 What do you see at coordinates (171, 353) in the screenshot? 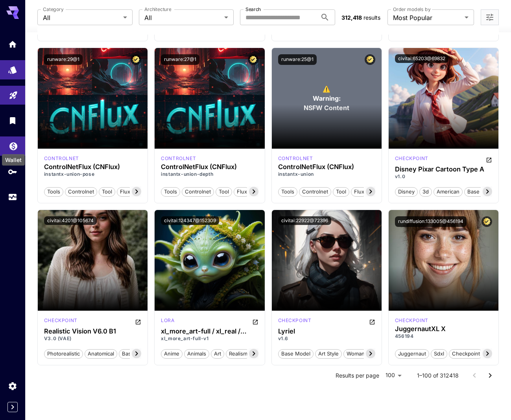
I see `button: anime` at bounding box center [171, 353].